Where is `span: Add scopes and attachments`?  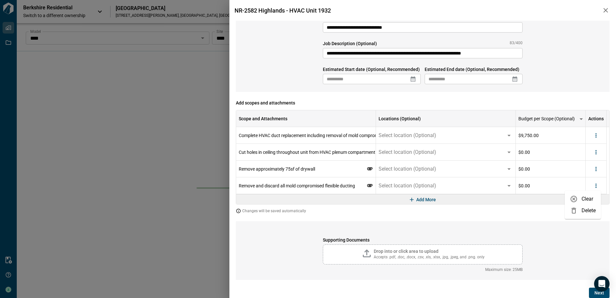
span: Add scopes and attachments is located at coordinates (423, 103).